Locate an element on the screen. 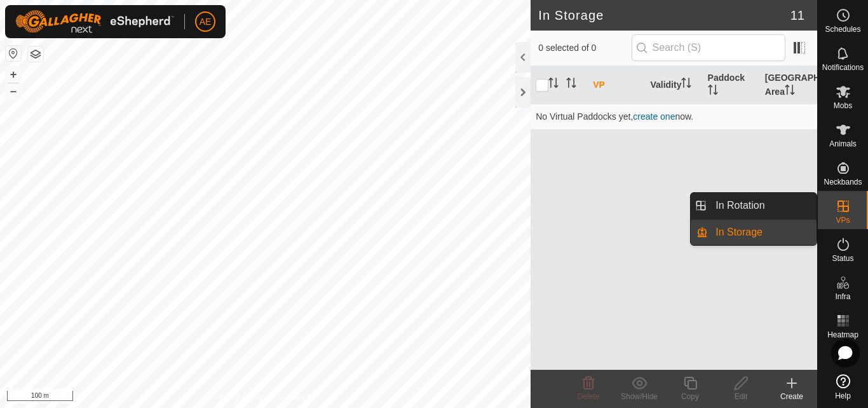 Image resolution: width=868 pixels, height=408 pixels. input: Search (S) is located at coordinates (708, 48).